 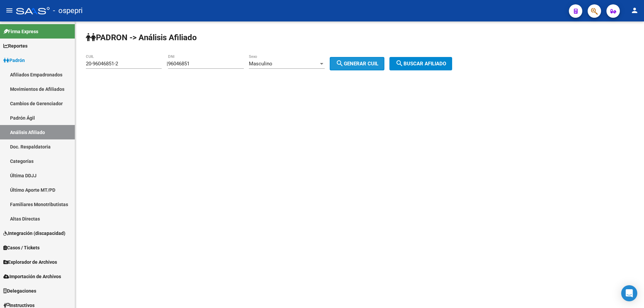 I want to click on mat-icon: menu, so click(x=10, y=11).